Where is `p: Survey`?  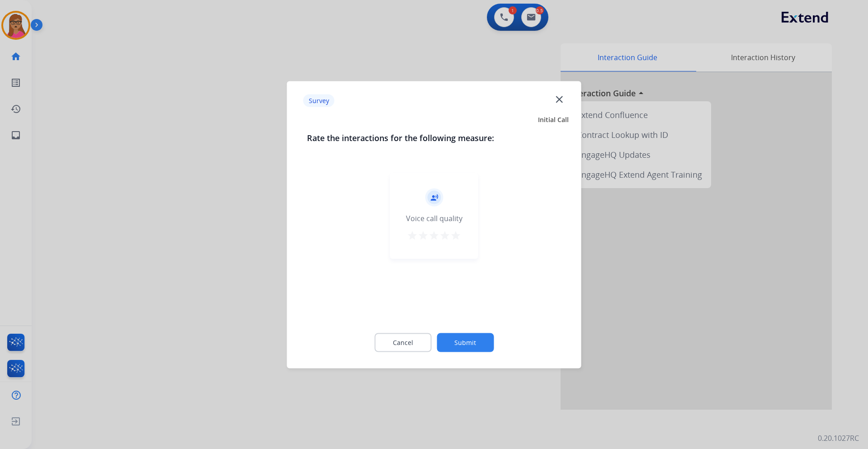
p: Survey is located at coordinates (318, 101).